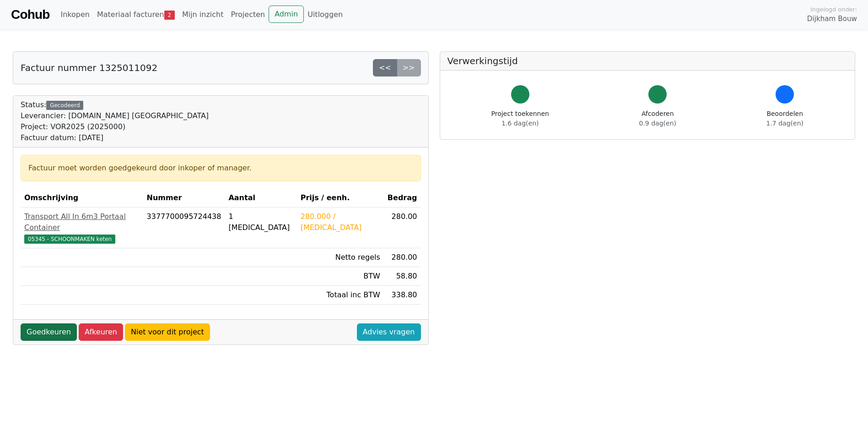 This screenshot has width=868, height=437. What do you see at coordinates (115, 127) in the screenshot?
I see `div: Project: VOR2025 (2025000)` at bounding box center [115, 127].